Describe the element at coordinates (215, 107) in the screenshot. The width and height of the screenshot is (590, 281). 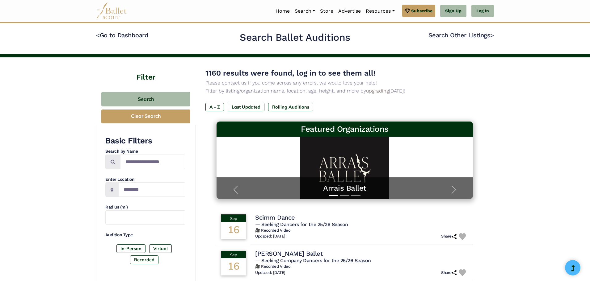
I see `label: A - Z` at that location.